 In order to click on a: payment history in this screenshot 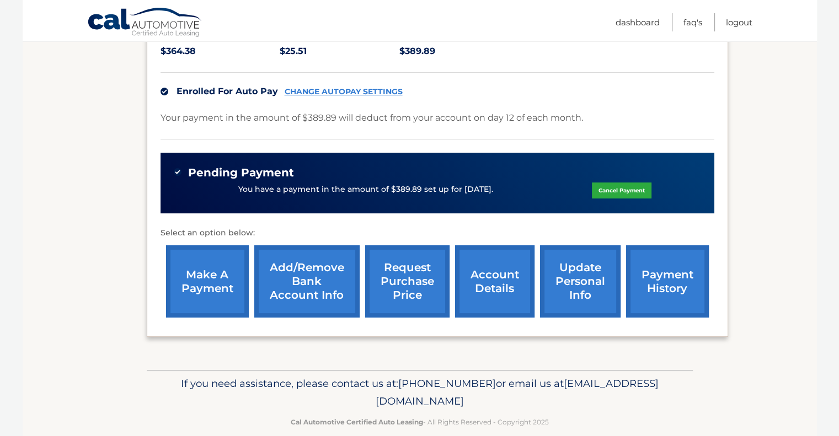, I will do `click(668, 281)`.